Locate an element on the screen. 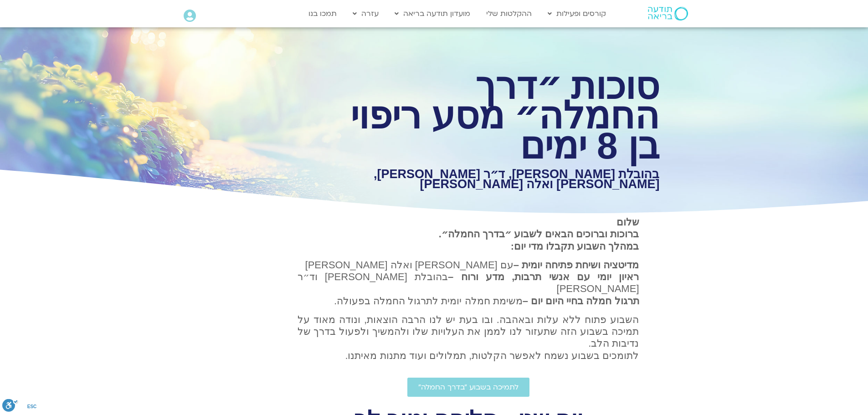 The width and height of the screenshot is (868, 415). h1: סוכות ״דרך החמלה״ מסע ריפוי בן 8 ימים is located at coordinates (502, 116).